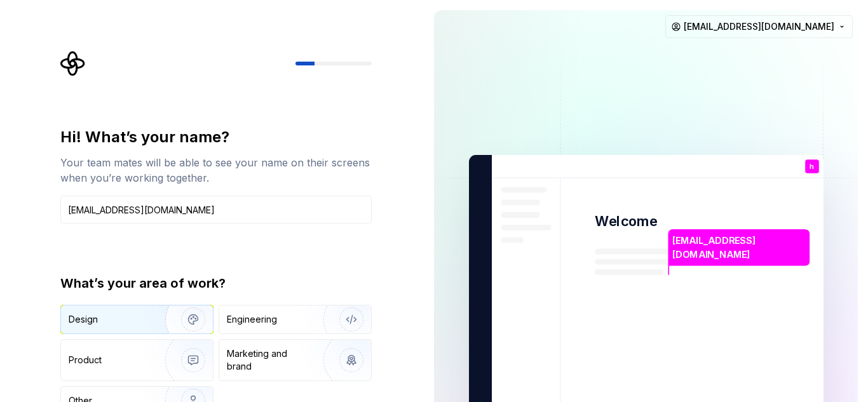 The width and height of the screenshot is (868, 402). I want to click on p: h, so click(811, 166).